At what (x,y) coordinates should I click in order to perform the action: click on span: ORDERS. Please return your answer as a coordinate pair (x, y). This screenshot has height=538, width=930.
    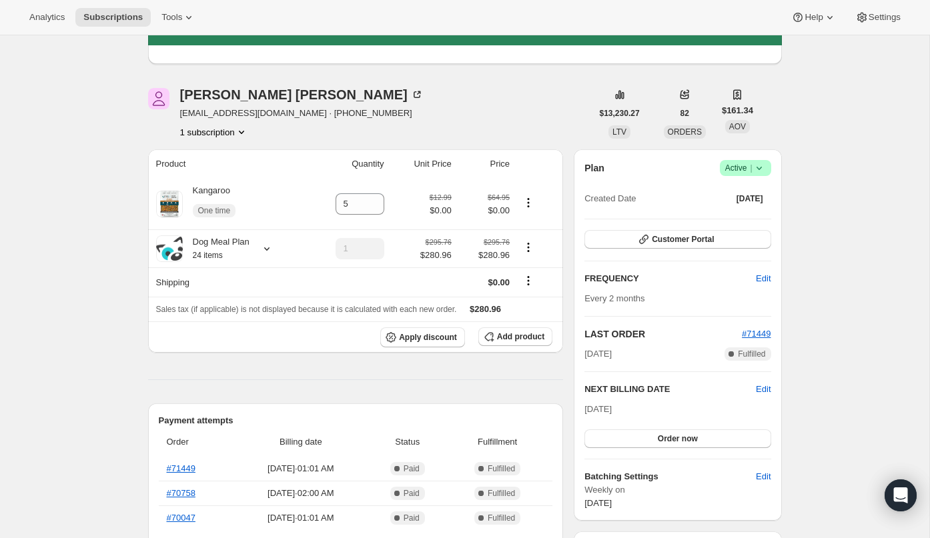
    Looking at the image, I should click on (684, 132).